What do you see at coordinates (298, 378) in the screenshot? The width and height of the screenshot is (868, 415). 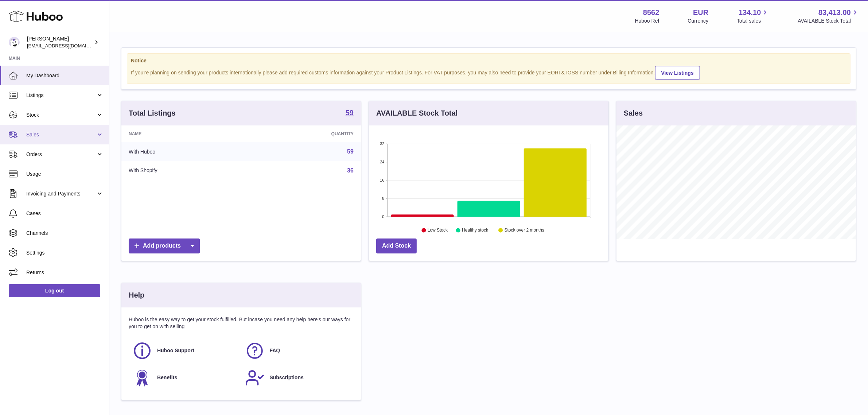 I see `a: Subscriptions` at bounding box center [298, 378].